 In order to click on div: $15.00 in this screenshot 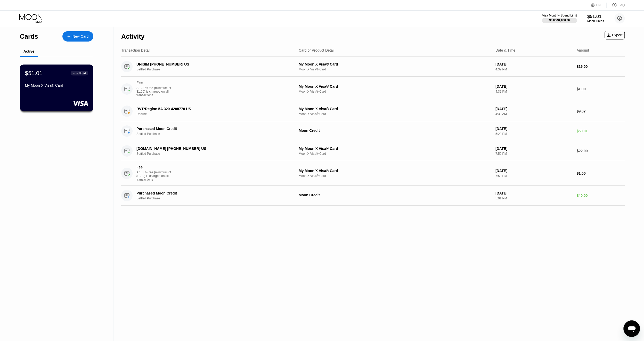, I will do `click(601, 67)`.